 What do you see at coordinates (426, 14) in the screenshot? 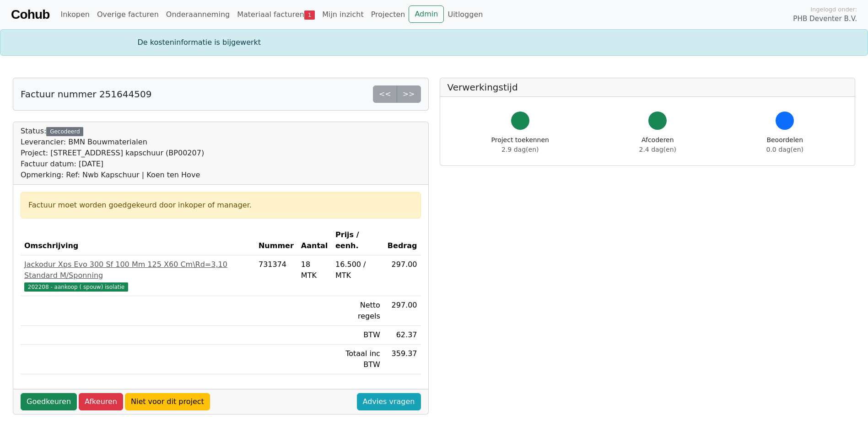
I see `a: Admin` at bounding box center [426, 14].